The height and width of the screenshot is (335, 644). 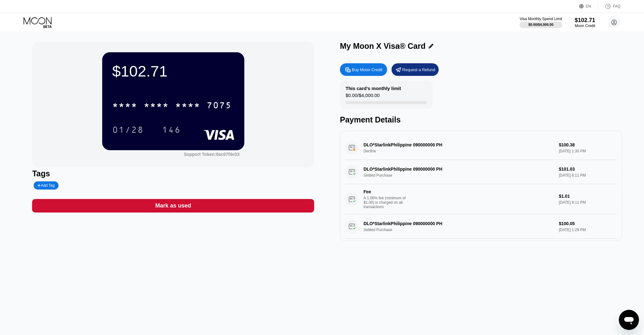 I want to click on div: $1.01, so click(x=588, y=196).